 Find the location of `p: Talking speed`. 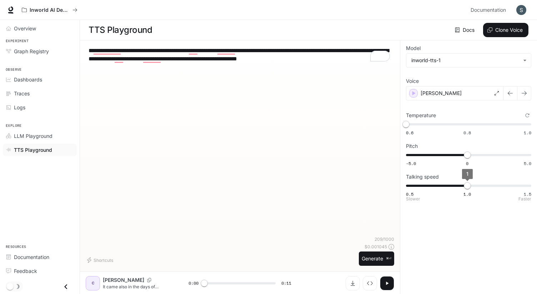

p: Talking speed is located at coordinates (422, 177).